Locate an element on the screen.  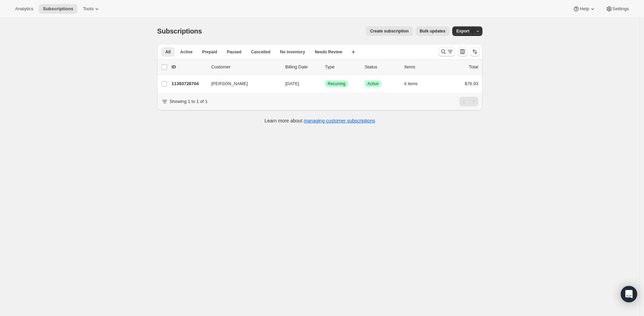
div: Open Intercom Messenger is located at coordinates (629, 294).